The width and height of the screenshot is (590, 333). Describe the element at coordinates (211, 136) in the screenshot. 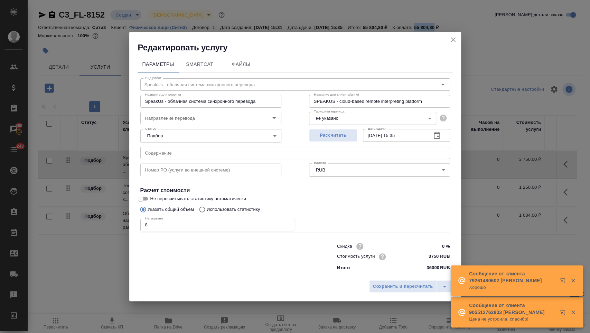

I see `div: Подбор` at that location.